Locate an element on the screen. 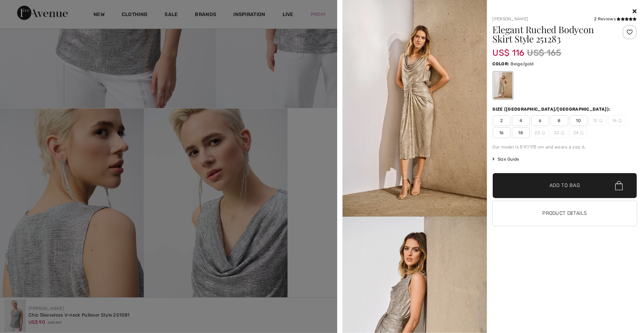 This screenshot has height=333, width=644. span: US$ 165 is located at coordinates (544, 53).